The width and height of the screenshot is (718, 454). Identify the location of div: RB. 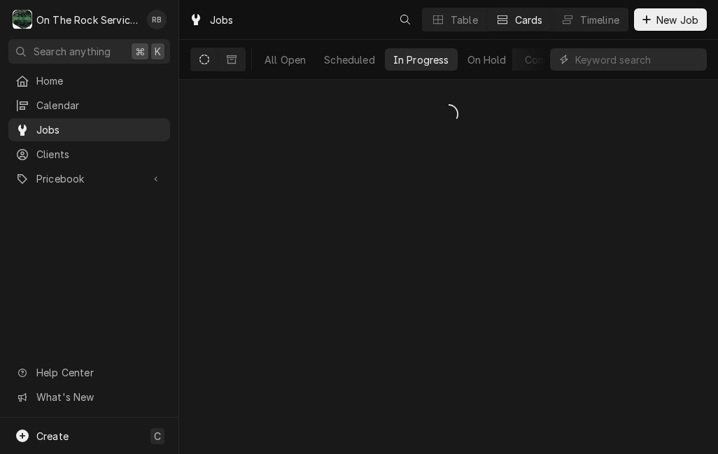
(157, 20).